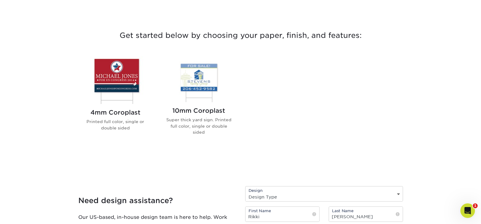  I want to click on a: 4mm Coroplast Signs 4mm Coroplast Printed full color, single or double sided, so click(115, 101).